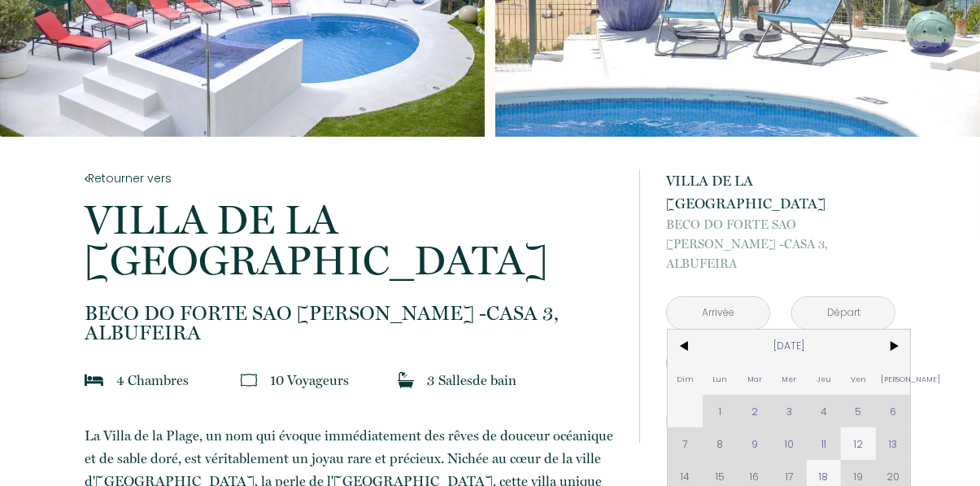  What do you see at coordinates (858, 379) in the screenshot?
I see `span: Ven` at bounding box center [858, 379].